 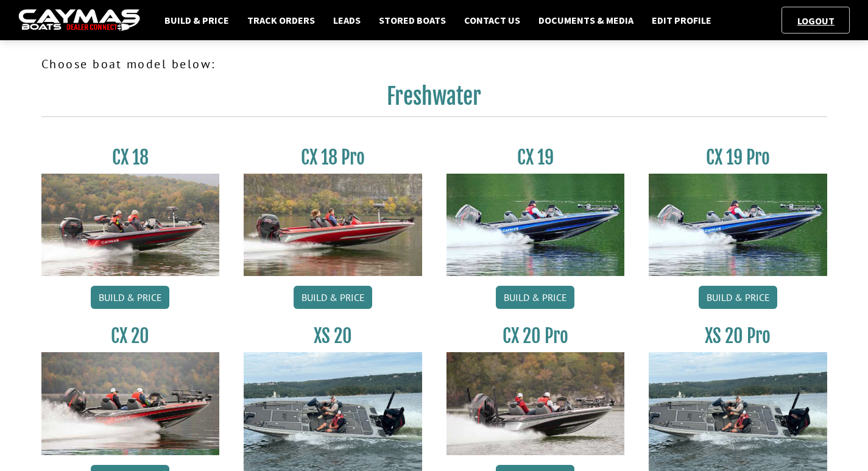 I want to click on h3: CX 19, so click(x=536, y=157).